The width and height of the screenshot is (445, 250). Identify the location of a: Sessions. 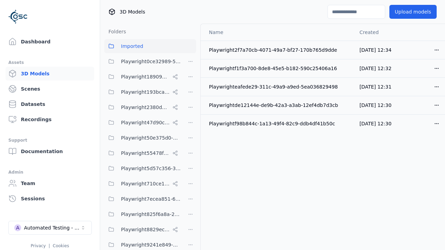
(50, 199).